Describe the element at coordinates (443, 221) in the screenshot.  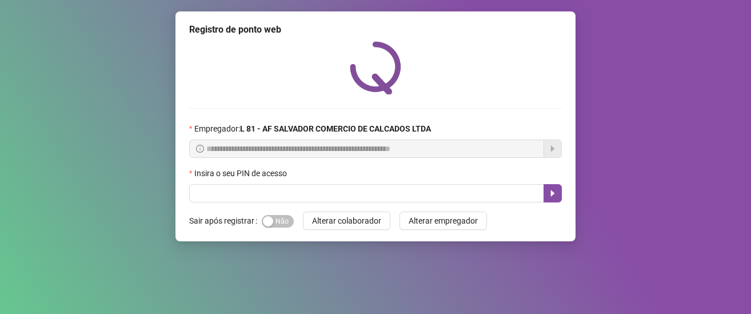
I see `span: Alterar empregador` at that location.